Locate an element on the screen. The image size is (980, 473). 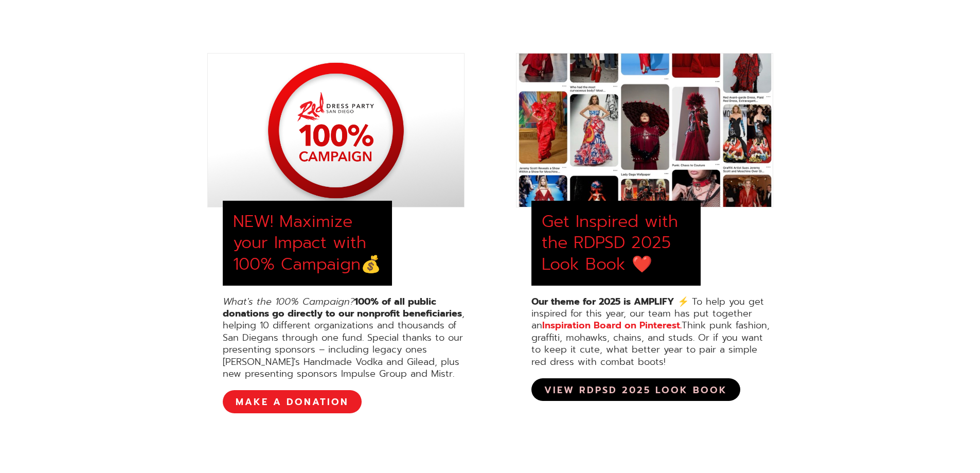
div: To help you get inspired for this year, our team has put together an Think punk fashion, graffiti... is located at coordinates (652, 332).